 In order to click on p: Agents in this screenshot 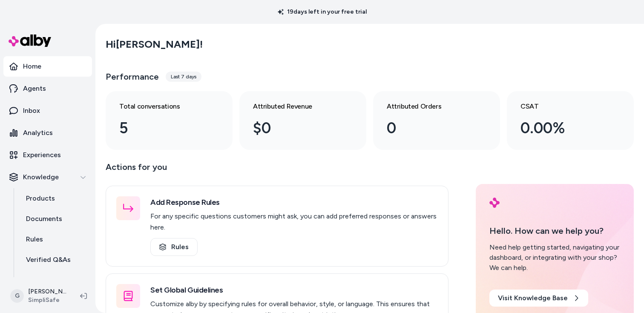, I will do `click(35, 88)`.